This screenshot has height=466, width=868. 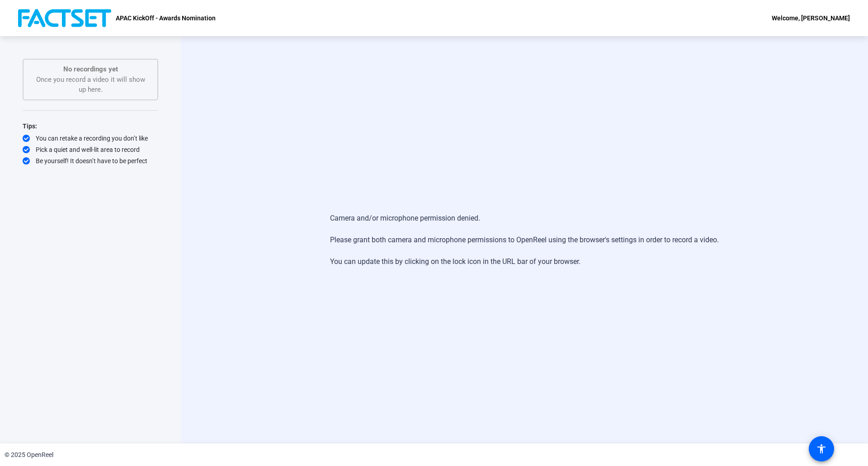 What do you see at coordinates (166, 18) in the screenshot?
I see `p: APAC KickOff - Awards Nomination` at bounding box center [166, 18].